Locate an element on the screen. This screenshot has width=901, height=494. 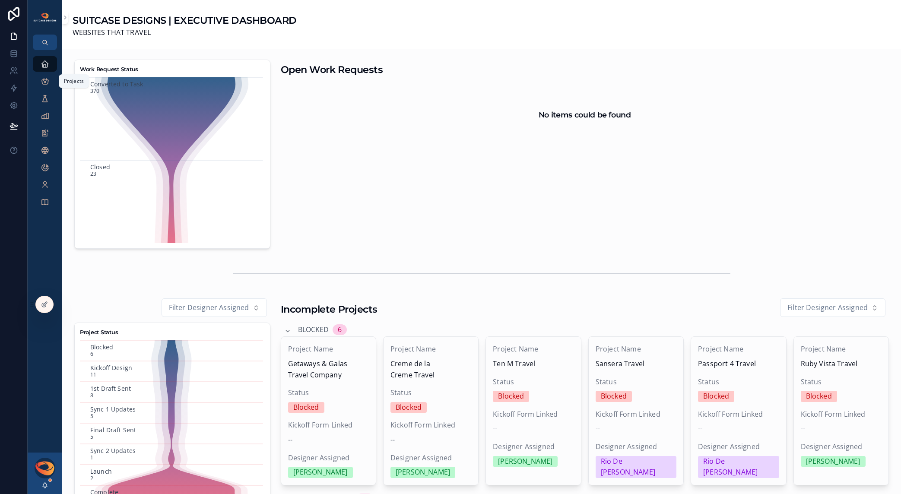
h3: Work Request Status is located at coordinates (172, 70).